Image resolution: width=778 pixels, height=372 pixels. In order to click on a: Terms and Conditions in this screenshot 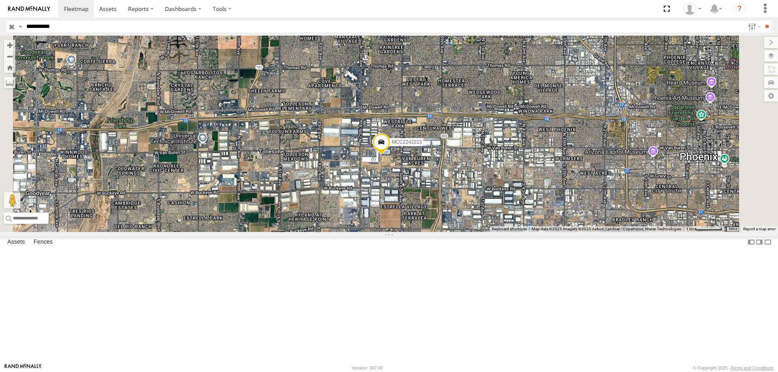, I will do `click(752, 368)`.